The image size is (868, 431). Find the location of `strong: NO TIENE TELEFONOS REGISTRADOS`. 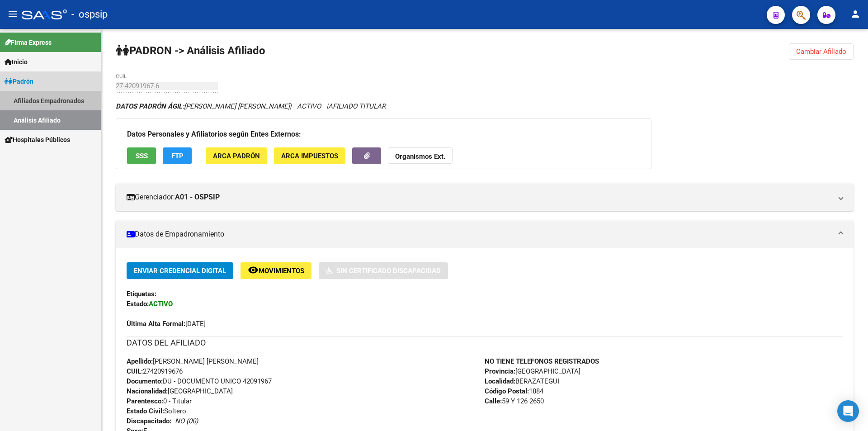

strong: NO TIENE TELEFONOS REGISTRADOS is located at coordinates (541, 361).